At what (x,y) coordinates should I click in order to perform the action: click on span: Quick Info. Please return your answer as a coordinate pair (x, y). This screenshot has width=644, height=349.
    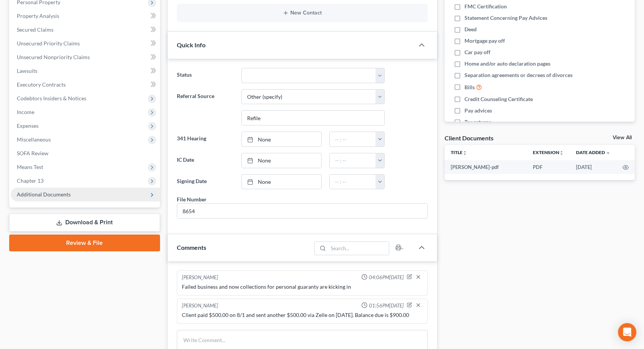
    Looking at the image, I should click on (191, 45).